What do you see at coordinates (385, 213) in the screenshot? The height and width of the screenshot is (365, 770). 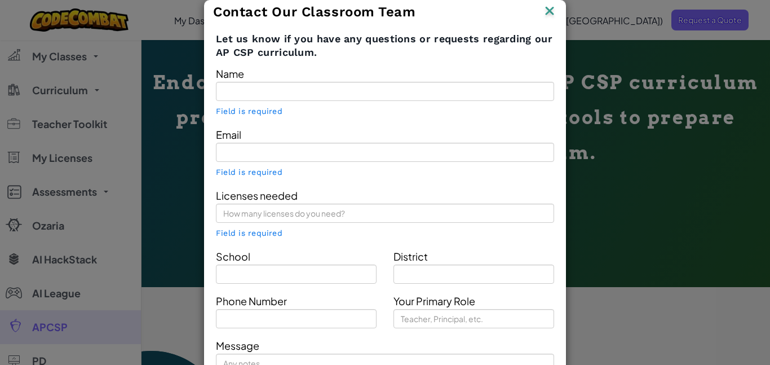 I see `input: How many licenses do you need?` at bounding box center [385, 213].